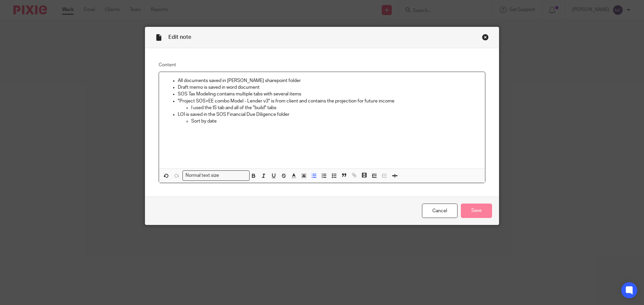  I want to click on p: Draft memo is saved in word document, so click(328, 88).